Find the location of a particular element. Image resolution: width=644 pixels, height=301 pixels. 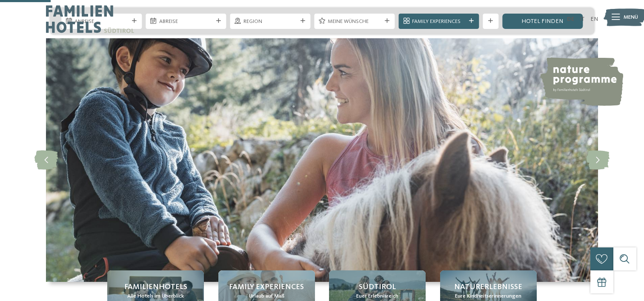

a: DE is located at coordinates (570, 19).